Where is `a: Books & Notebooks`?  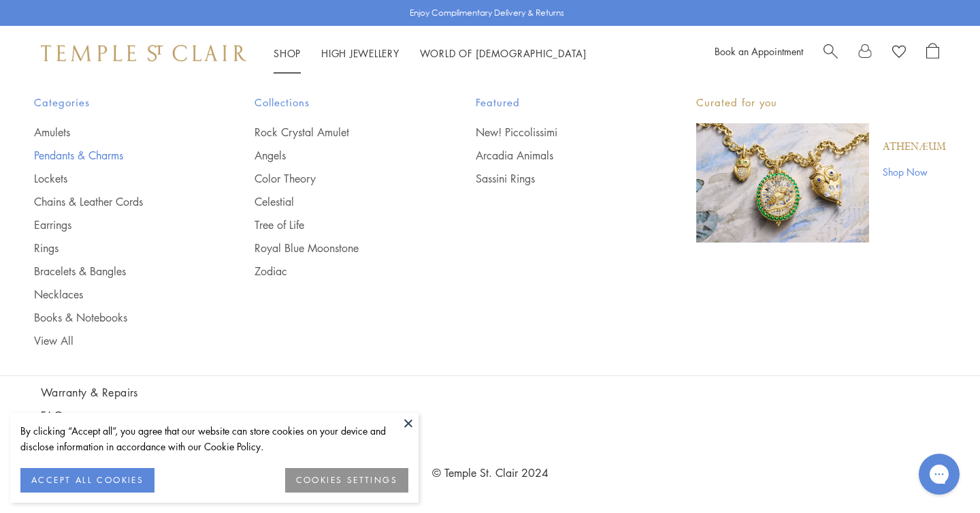 a: Books & Notebooks is located at coordinates (117, 317).